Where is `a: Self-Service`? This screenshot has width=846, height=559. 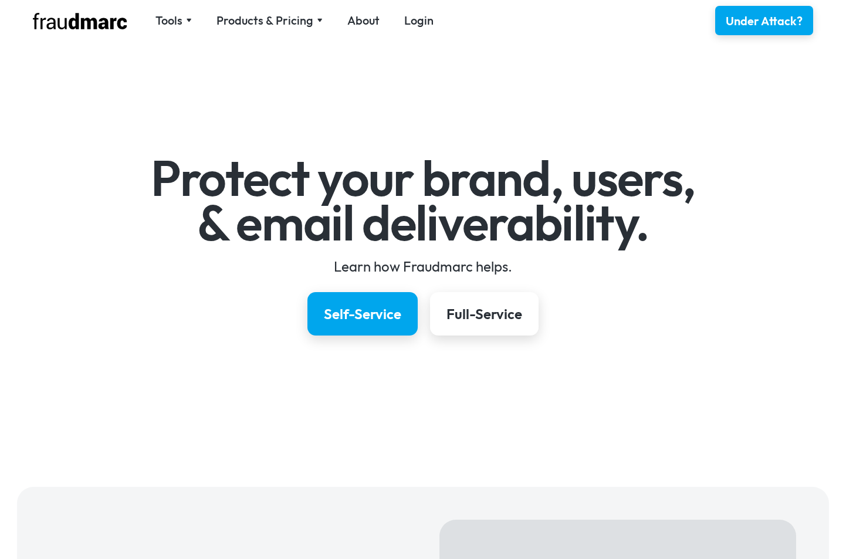
a: Self-Service is located at coordinates (362, 314).